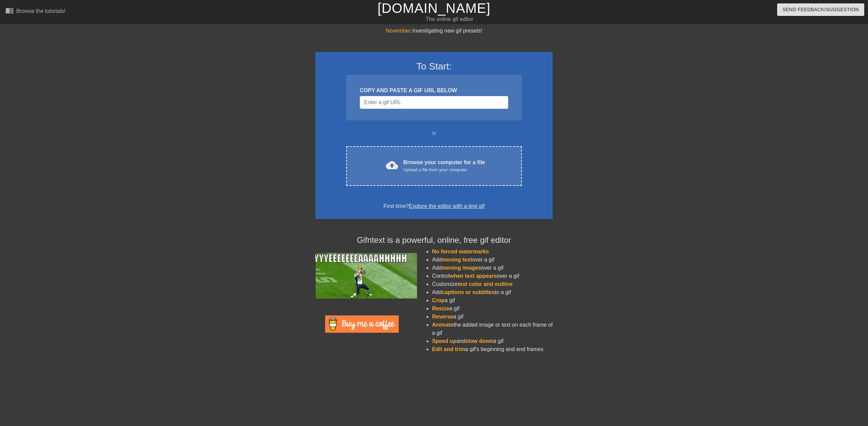  Describe the element at coordinates (9, 11) in the screenshot. I see `span: menu_book` at that location.